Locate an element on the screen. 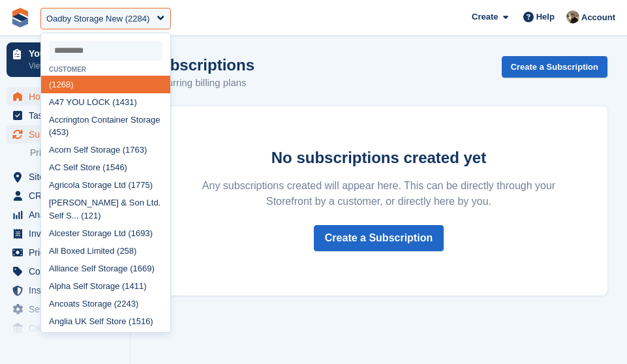  div: Customer is located at coordinates (106, 69).